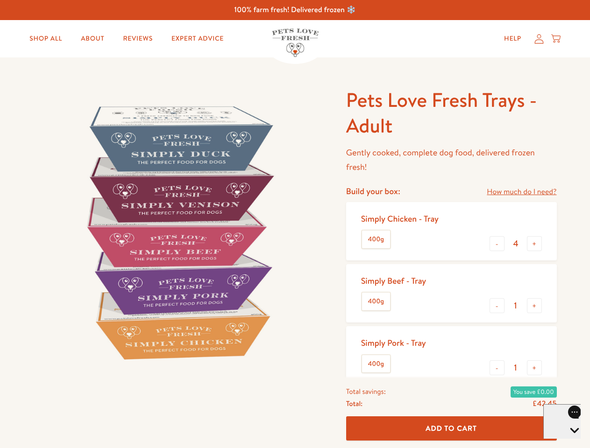 The image size is (590, 448). I want to click on div: Simply Chicken - Tray, so click(400, 218).